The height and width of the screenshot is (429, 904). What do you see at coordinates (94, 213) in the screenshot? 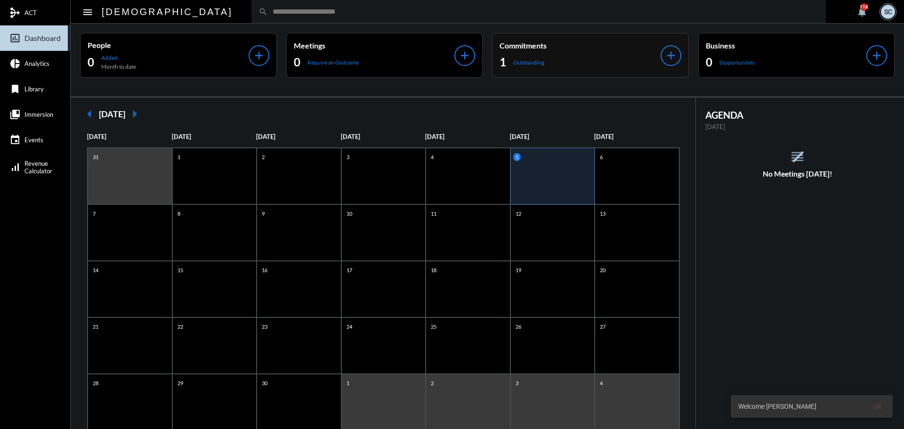
I see `p: 7` at bounding box center [94, 213].